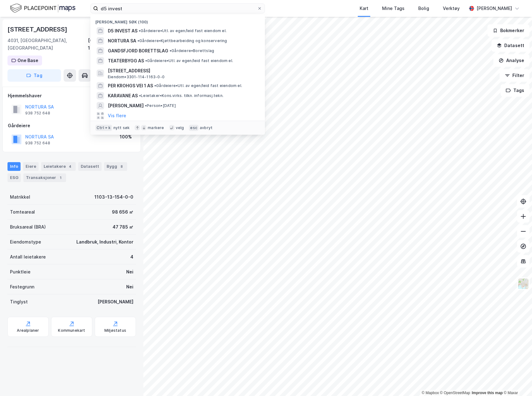  Describe the element at coordinates (45, 178) in the screenshot. I see `div: Transaksjoner` at that location.